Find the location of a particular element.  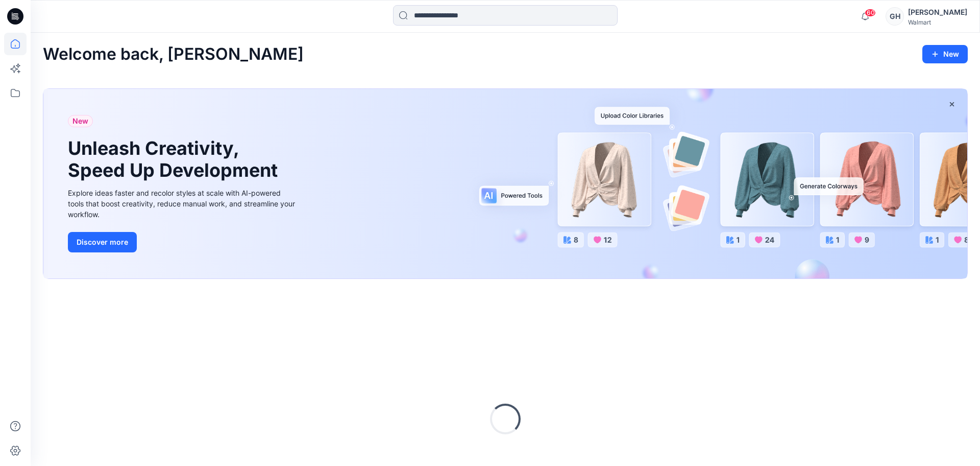

button: New is located at coordinates (945, 54).